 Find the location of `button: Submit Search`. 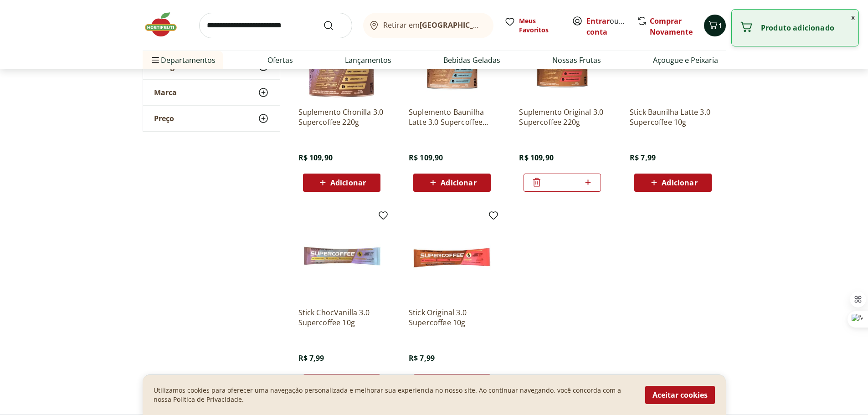

button: Submit Search is located at coordinates (334, 25).